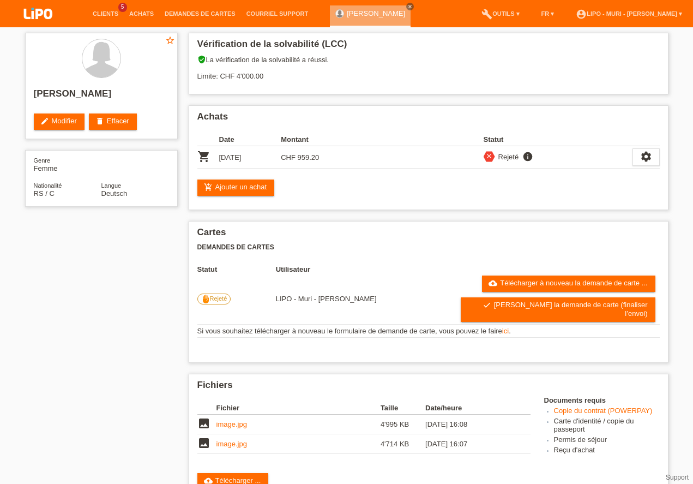 Image resolution: width=693 pixels, height=484 pixels. What do you see at coordinates (646, 157) in the screenshot?
I see `i: settings` at bounding box center [646, 157].